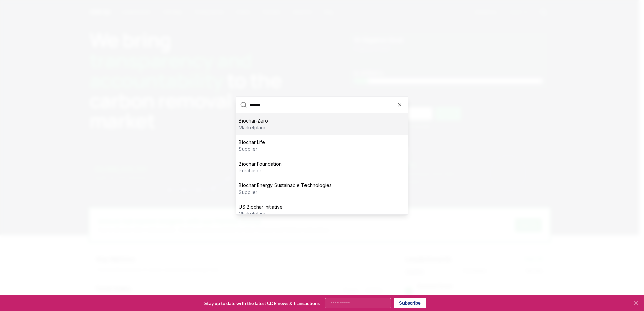  What do you see at coordinates (252, 143) in the screenshot?
I see `p: Biochar Life` at bounding box center [252, 143].